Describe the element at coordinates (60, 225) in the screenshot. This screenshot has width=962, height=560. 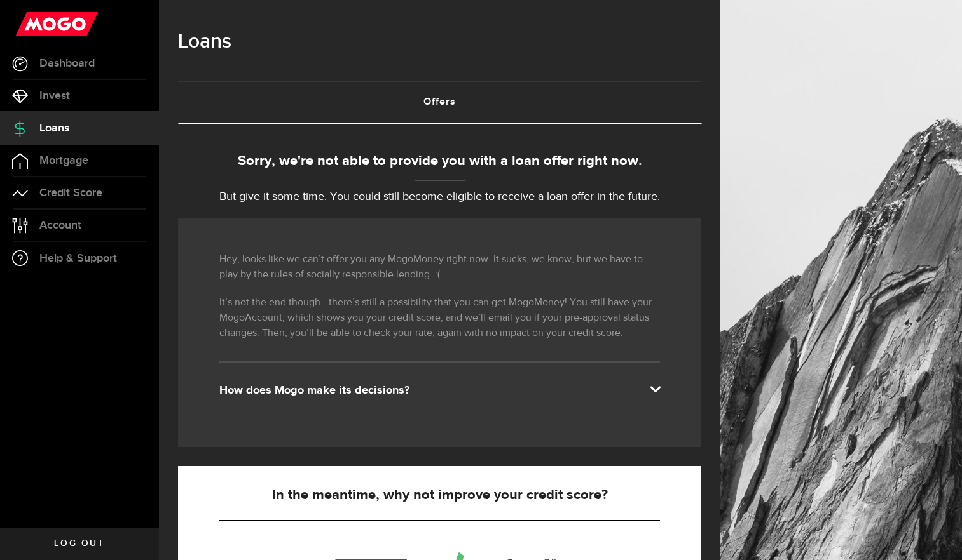
I see `span: Account` at that location.